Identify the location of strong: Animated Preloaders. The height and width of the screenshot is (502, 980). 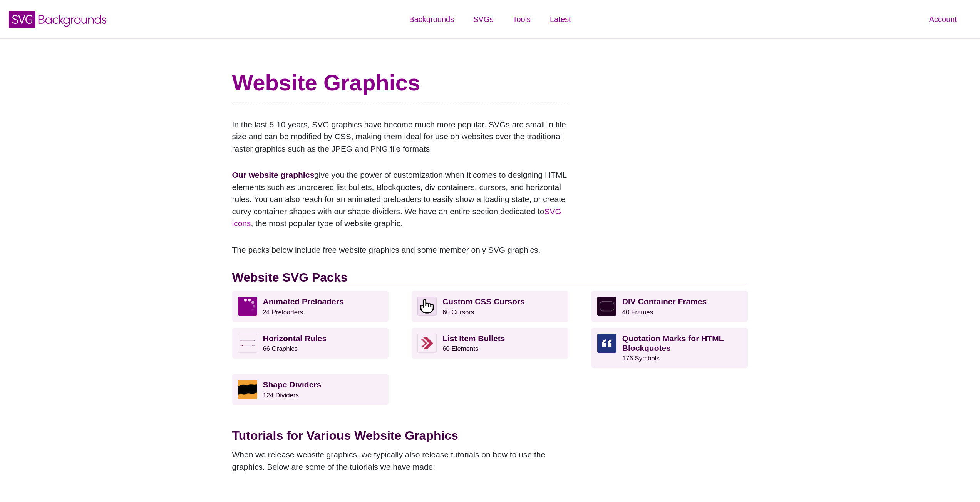
(303, 301).